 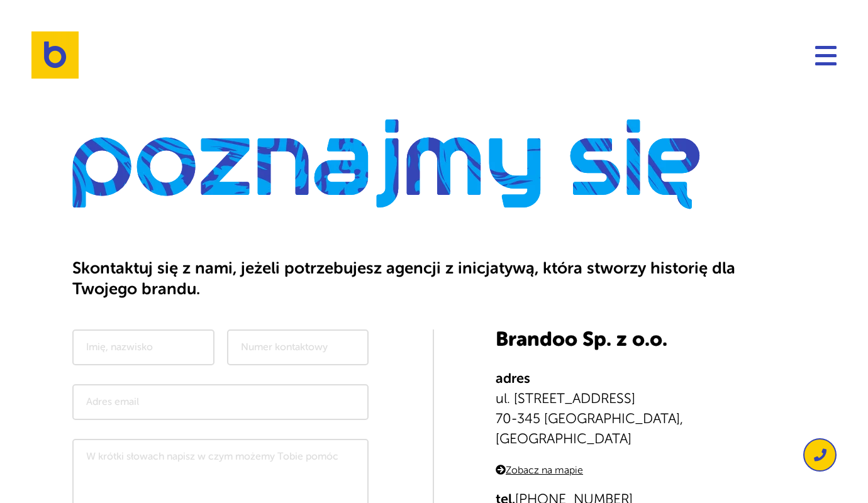 I want to click on h2: Skontaktuj się z nami, jeżeli potrzebujesz agencji z inicjatywą, która stworzy historię dla Twoje..., so click(x=434, y=279).